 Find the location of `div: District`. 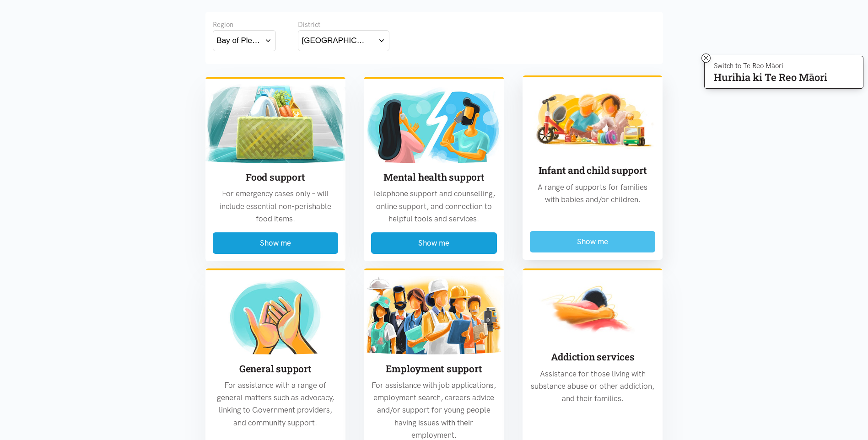

div: District is located at coordinates (344, 25).